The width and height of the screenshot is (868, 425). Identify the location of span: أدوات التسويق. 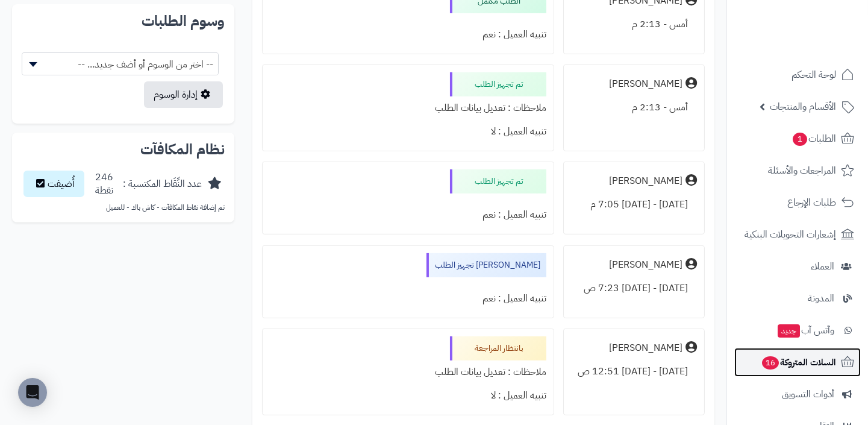
(808, 394).